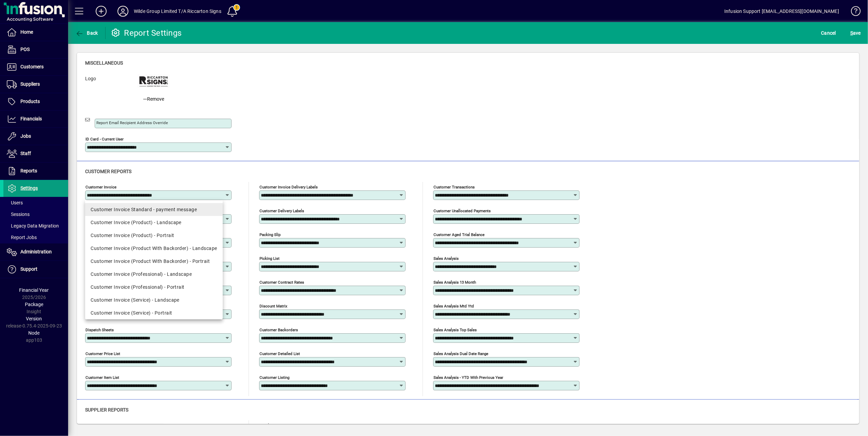 The width and height of the screenshot is (868, 436). I want to click on span: Cancel, so click(829, 33).